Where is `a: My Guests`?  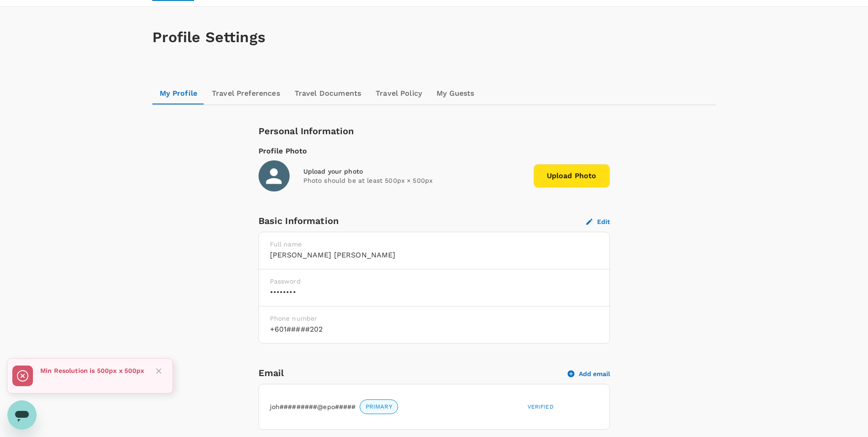 a: My Guests is located at coordinates (456, 93).